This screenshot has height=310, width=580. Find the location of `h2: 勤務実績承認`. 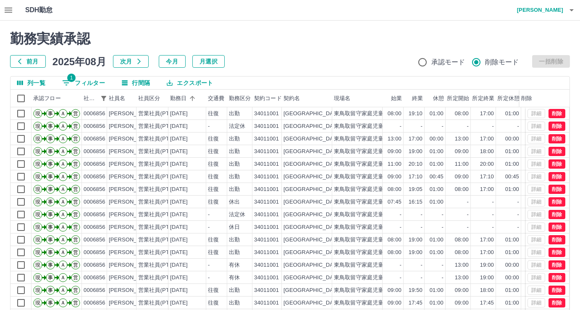

h2: 勤務実績承認 is located at coordinates (290, 39).